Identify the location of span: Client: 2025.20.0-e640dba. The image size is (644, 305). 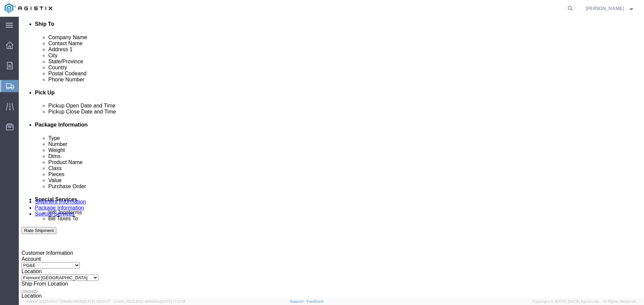
(150, 301).